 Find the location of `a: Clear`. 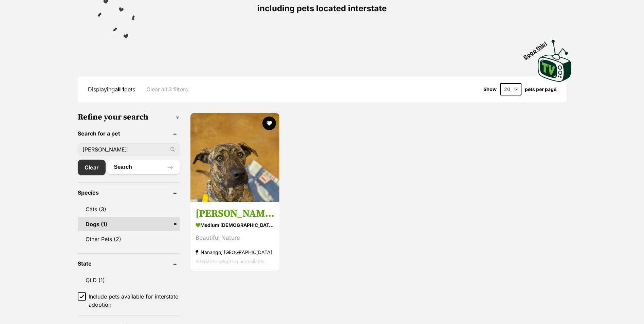

a: Clear is located at coordinates (92, 167).